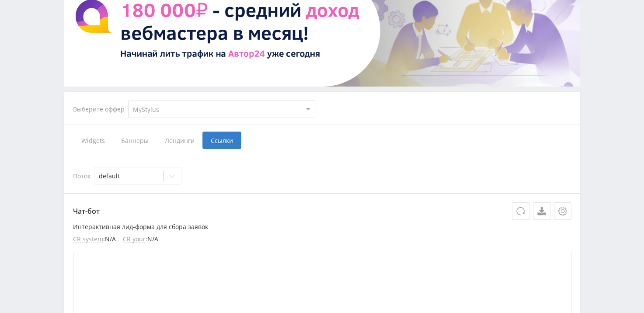 The height and width of the screenshot is (313, 644). What do you see at coordinates (563, 211) in the screenshot?
I see `button: Настройки` at bounding box center [563, 211].